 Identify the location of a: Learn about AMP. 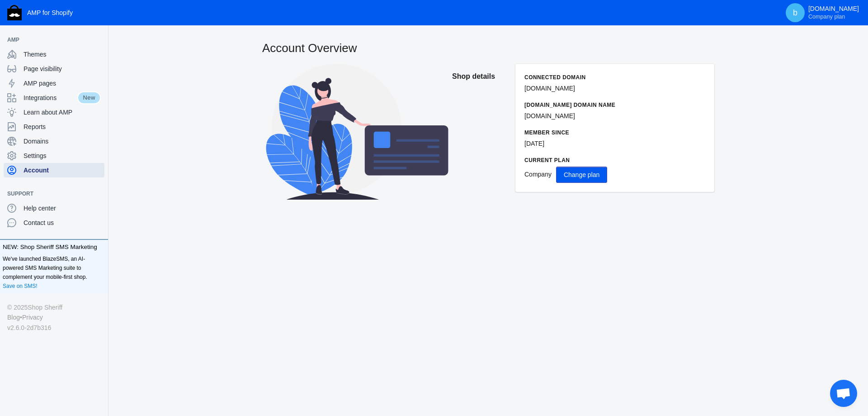
(54, 112).